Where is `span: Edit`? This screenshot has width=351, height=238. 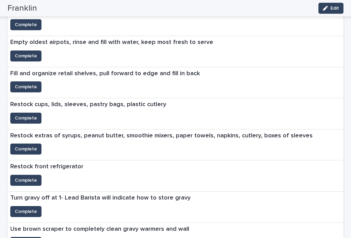 span: Edit is located at coordinates (335, 8).